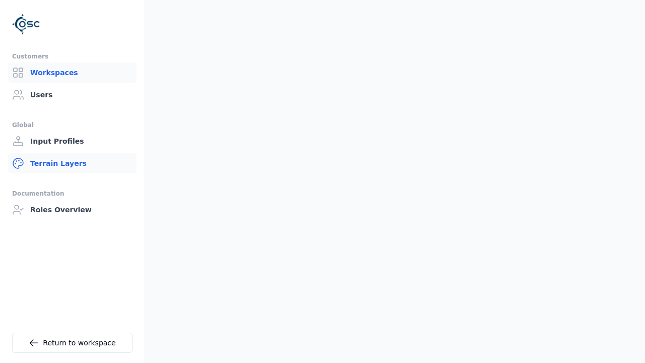  What do you see at coordinates (72, 56) in the screenshot?
I see `div: Customers` at bounding box center [72, 56].